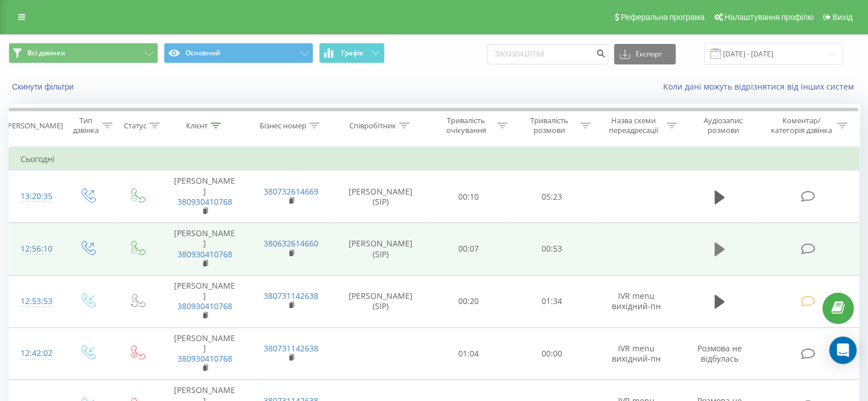 The width and height of the screenshot is (868, 401). I want to click on div: Статус, so click(135, 126).